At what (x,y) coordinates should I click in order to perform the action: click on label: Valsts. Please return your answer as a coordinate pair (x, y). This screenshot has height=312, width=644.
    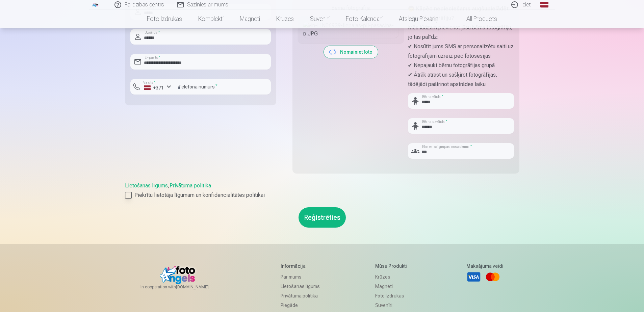
    Looking at the image, I should click on (149, 82).